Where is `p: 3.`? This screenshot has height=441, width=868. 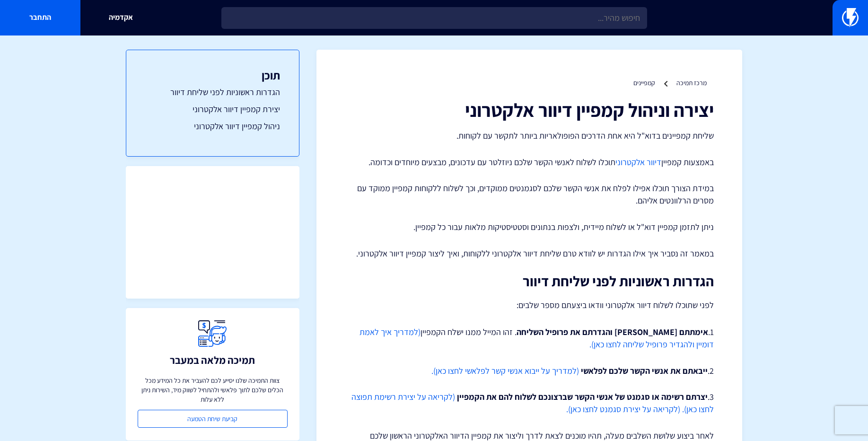 p: 3. is located at coordinates (529, 403).